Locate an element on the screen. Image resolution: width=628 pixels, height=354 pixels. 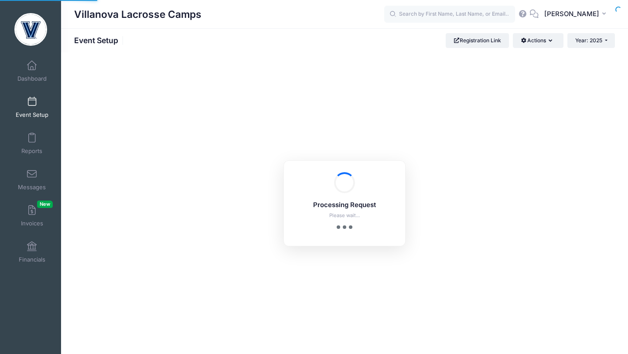
button: Year: 2025 is located at coordinates (591, 41).